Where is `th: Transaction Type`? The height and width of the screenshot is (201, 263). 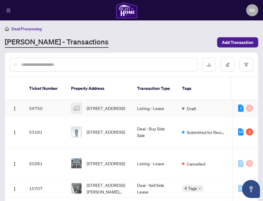 th: Transaction Type is located at coordinates (155, 89).